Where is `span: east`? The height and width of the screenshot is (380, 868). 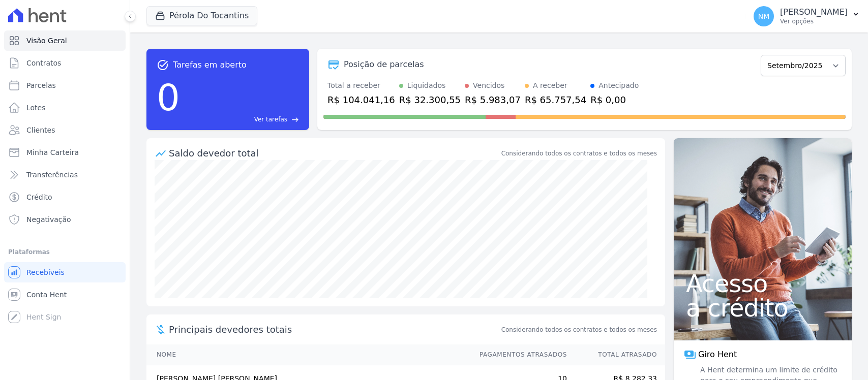
span: east is located at coordinates (295, 119).